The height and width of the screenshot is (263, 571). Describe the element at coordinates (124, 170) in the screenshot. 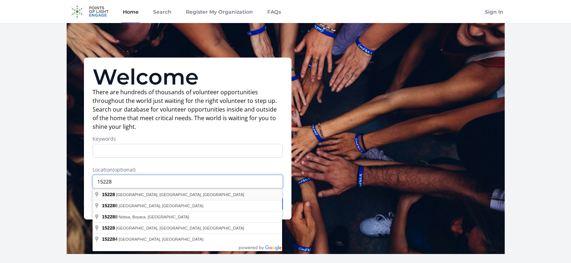

I see `span: (optional)` at that location.